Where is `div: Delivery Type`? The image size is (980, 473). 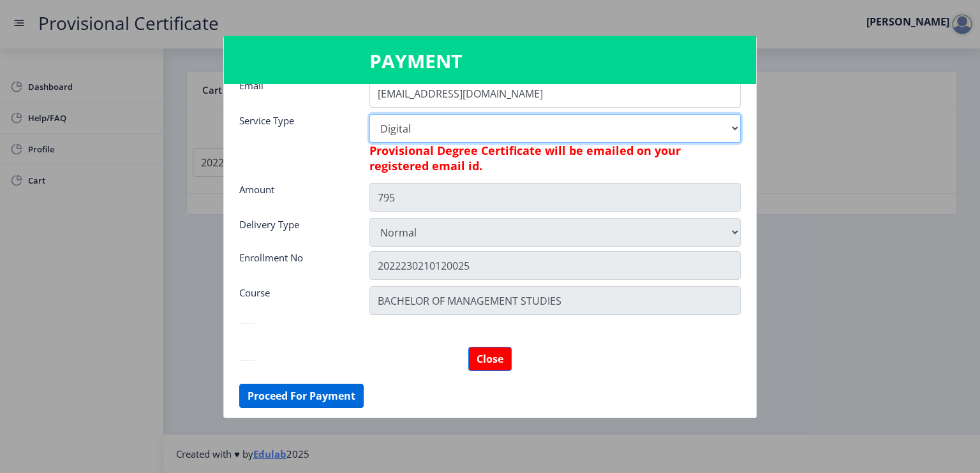 div: Delivery Type is located at coordinates (295, 231).